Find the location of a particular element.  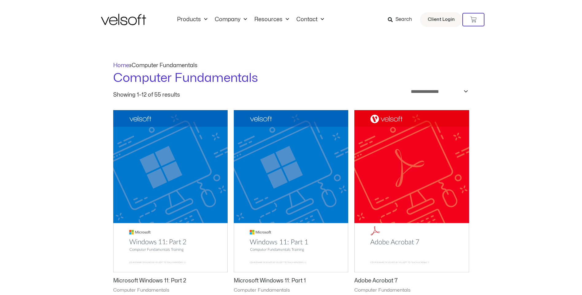

a: Adobe Acrobat 7 is located at coordinates (411, 282).